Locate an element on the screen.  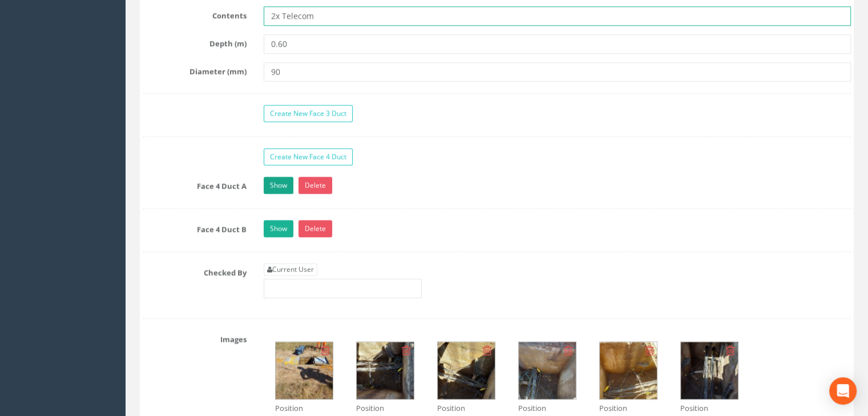
label: Images is located at coordinates (194, 338).